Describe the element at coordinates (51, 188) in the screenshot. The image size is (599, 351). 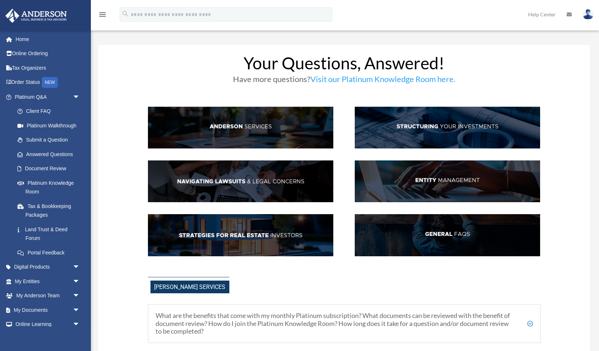
I see `a: Platinum Knowledge Room` at that location.